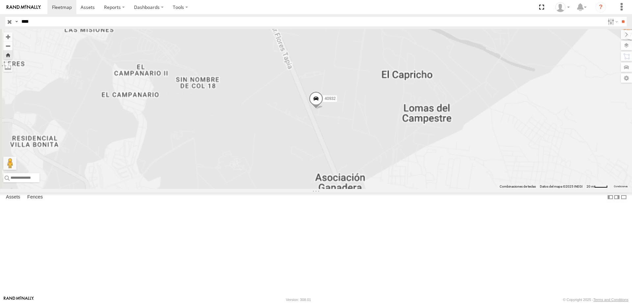  Describe the element at coordinates (518, 186) in the screenshot. I see `button: Combinaciones de teclas` at that location.